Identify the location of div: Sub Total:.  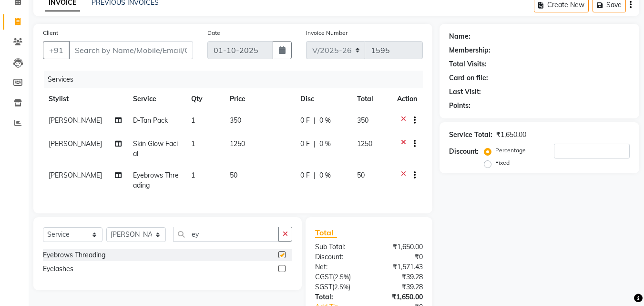
(338, 247).